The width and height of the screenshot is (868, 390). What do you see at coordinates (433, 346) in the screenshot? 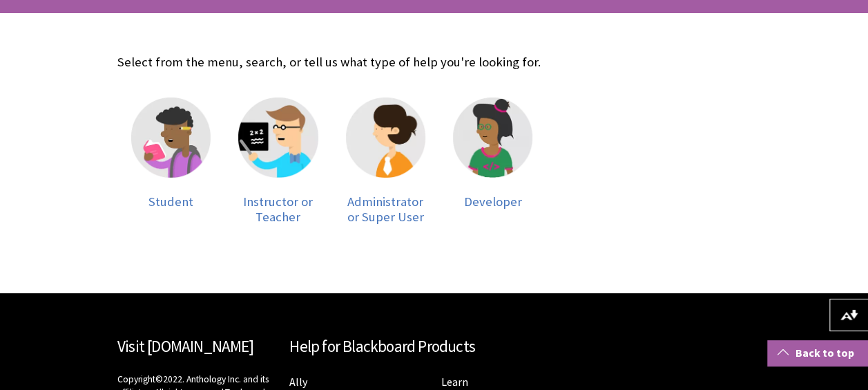
I see `h2: Help for Blackboard Products` at bounding box center [433, 346].